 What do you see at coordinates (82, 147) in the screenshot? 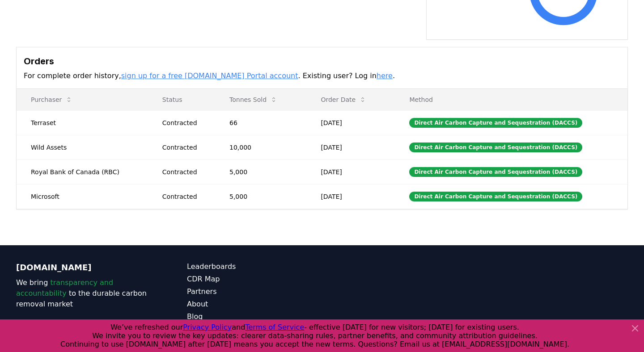
I see `td: Wild Assets` at bounding box center [82, 147].